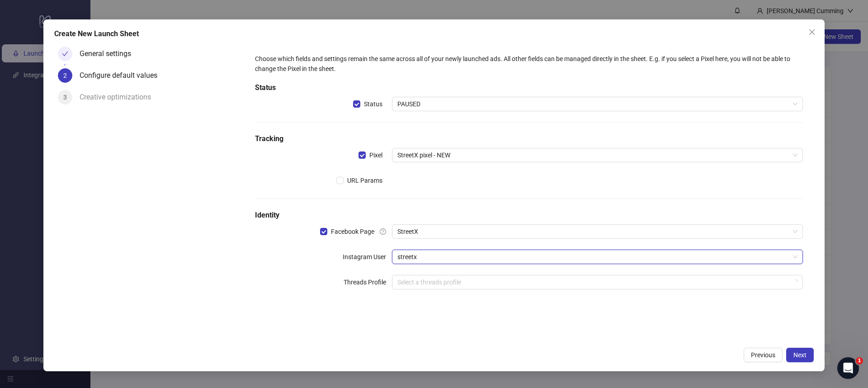  I want to click on span: check, so click(65, 54).